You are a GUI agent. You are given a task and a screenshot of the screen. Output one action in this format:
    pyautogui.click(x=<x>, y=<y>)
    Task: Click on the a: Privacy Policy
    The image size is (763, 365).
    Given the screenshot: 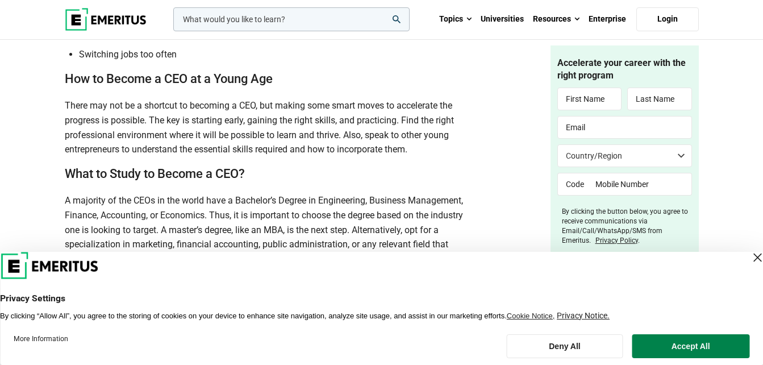 What is the action you would take?
    pyautogui.click(x=617, y=240)
    